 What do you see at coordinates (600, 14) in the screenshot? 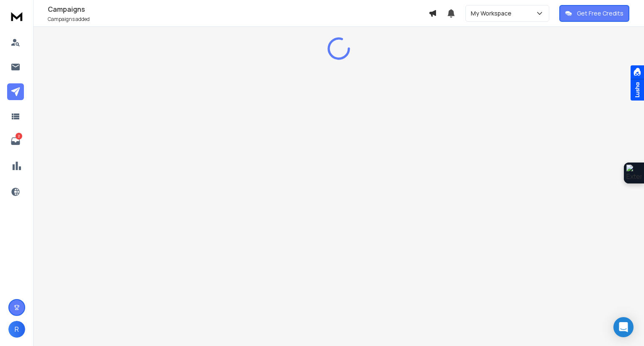
I see `p: Get Free Credits` at bounding box center [600, 14].